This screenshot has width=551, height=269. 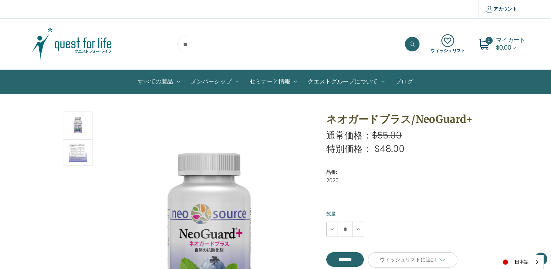 I want to click on dt: 品番:, so click(x=412, y=172).